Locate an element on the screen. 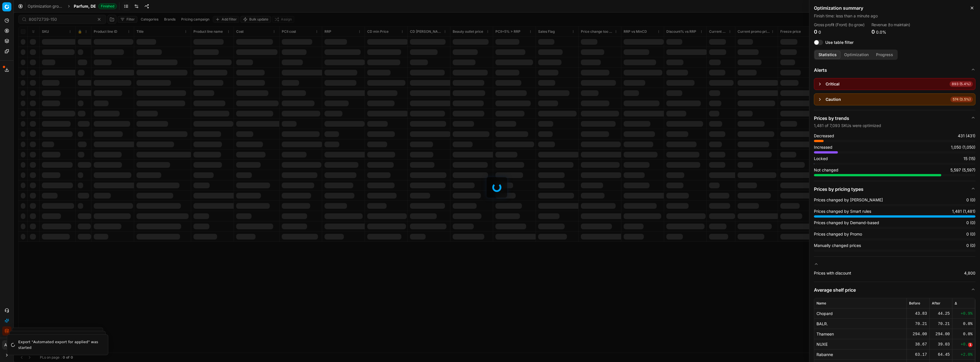 This screenshot has height=362, width=980. div: Prices by pricing types is located at coordinates (895, 227).